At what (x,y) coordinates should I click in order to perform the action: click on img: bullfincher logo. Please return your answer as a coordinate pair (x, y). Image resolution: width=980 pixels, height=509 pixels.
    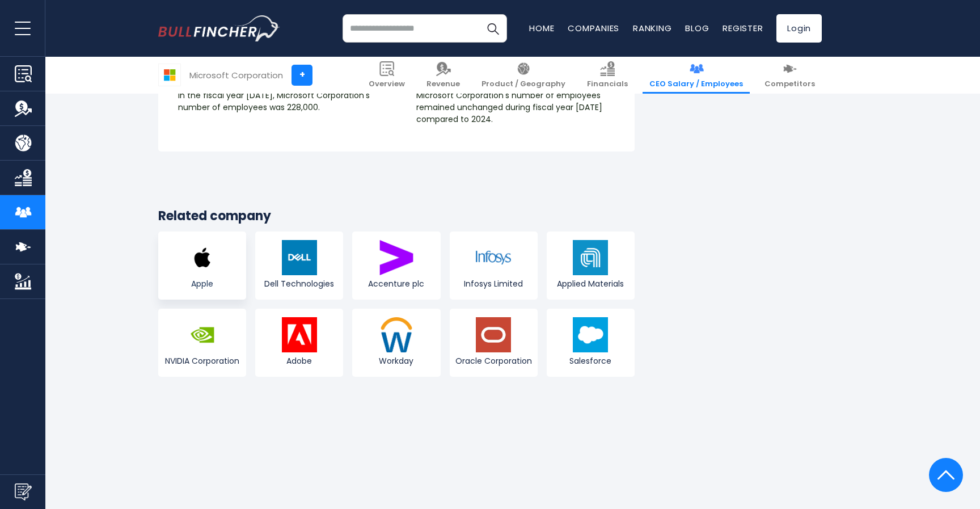
    Looking at the image, I should click on (219, 29).